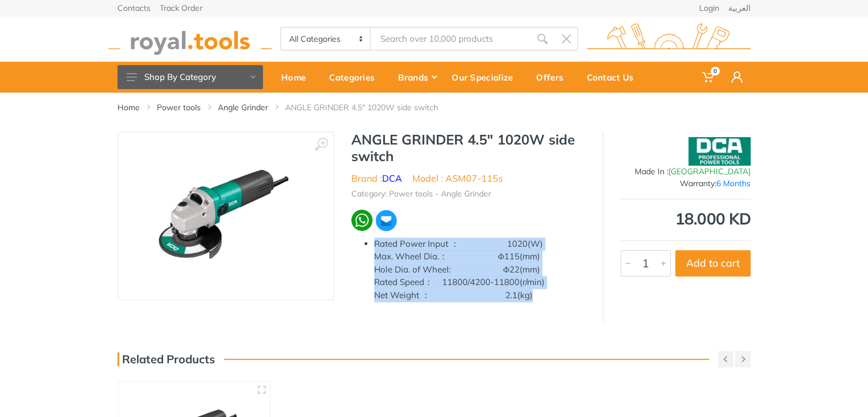 The image size is (868, 417). What do you see at coordinates (720, 152) in the screenshot?
I see `img: DCA` at bounding box center [720, 152].